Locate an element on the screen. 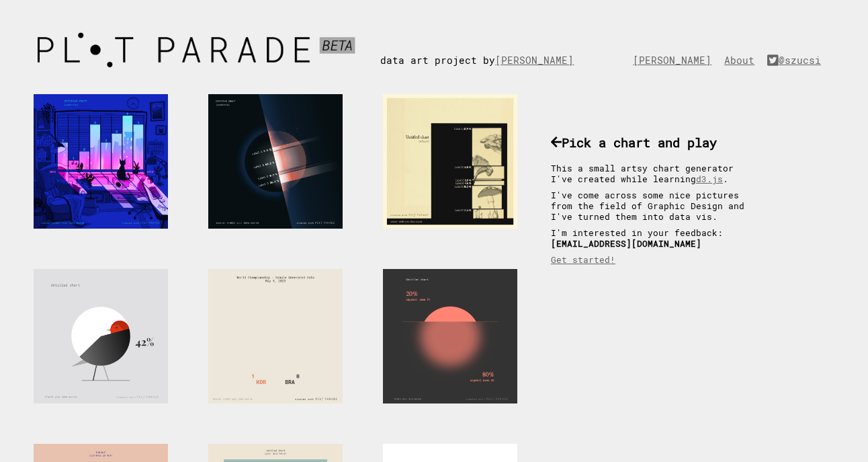 This screenshot has width=868, height=462. p: I'm interested in your feedback: is located at coordinates (655, 238).